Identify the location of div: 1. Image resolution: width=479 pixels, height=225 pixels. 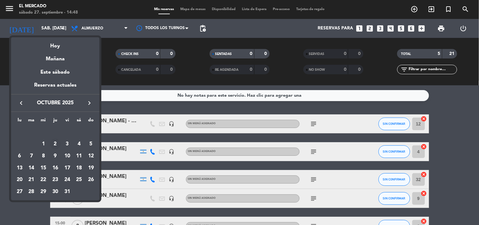
(43, 144).